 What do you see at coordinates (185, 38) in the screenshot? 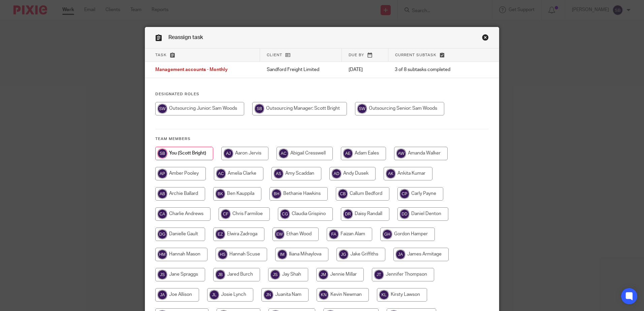
I see `span: Reassign task` at bounding box center [185, 38].